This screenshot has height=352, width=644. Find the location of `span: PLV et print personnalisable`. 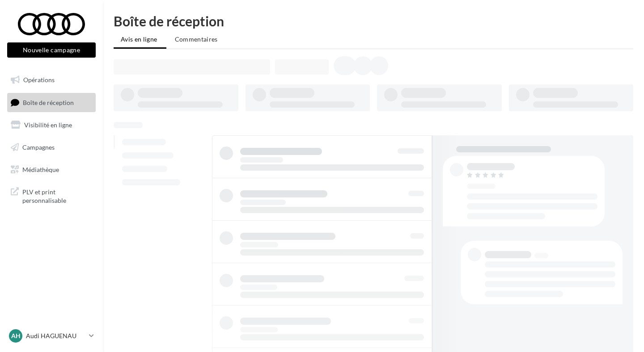

span: PLV et print personnalisable is located at coordinates (57, 195).